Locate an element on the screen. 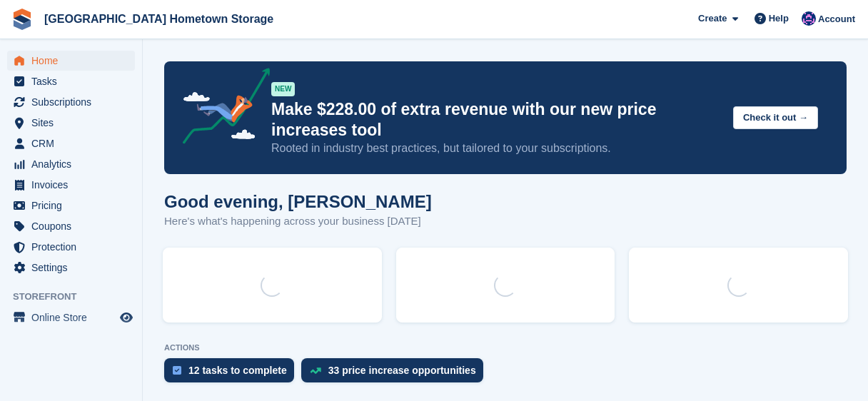  div: 33 price increase opportunities is located at coordinates (402, 370).